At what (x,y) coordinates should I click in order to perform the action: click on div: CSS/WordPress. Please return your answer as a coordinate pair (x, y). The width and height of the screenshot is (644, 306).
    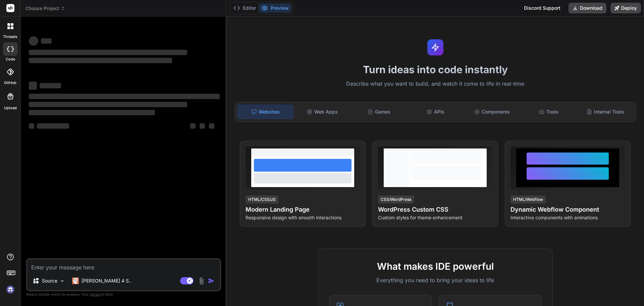
    Looking at the image, I should click on (396, 199).